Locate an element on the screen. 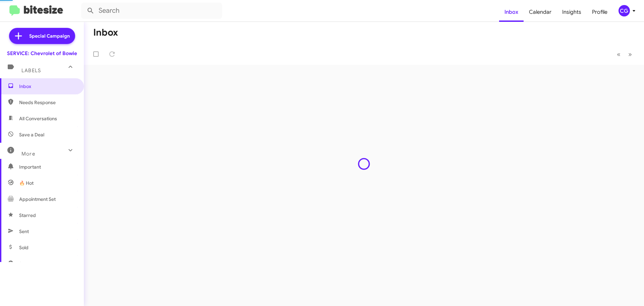 This screenshot has width=644, height=306. span: Special Campaign is located at coordinates (50, 36).